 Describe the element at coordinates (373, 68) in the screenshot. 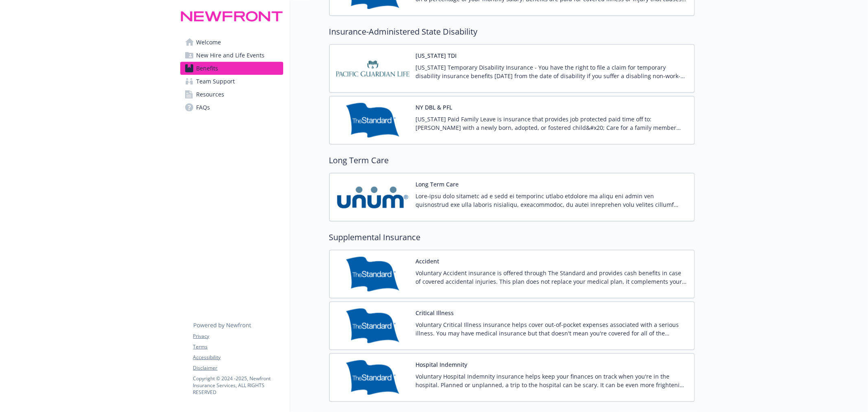

I see `img: Pacific Guardian Life Insurance Company, Ltd. carrier logo` at that location.